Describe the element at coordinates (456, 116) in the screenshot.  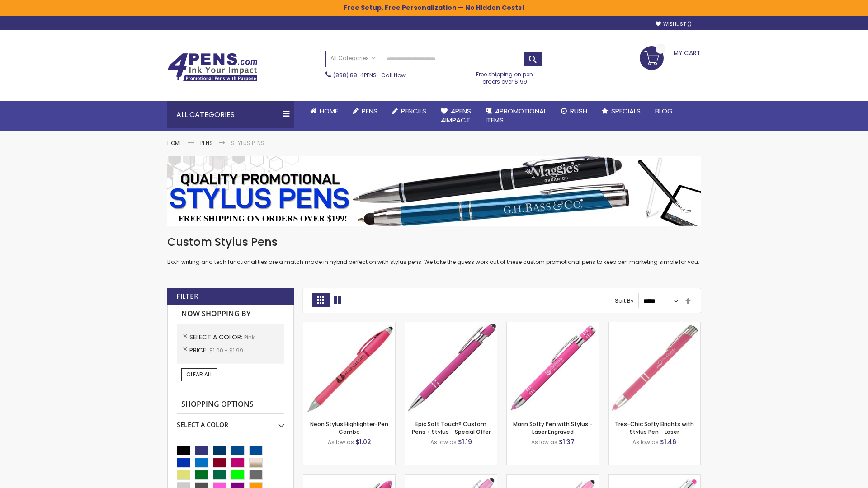
I see `span: 4Pens 4impact` at that location.